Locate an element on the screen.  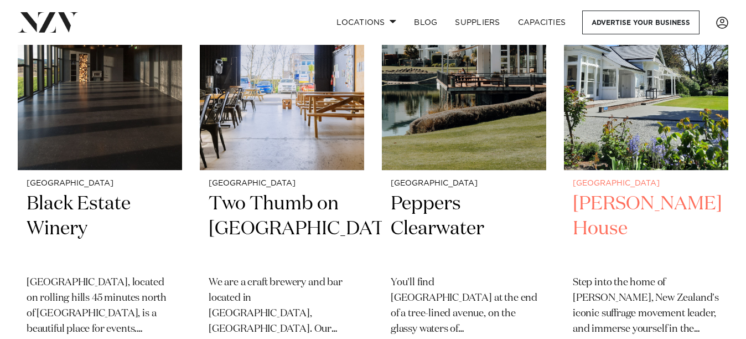
img: nzv-logo.png is located at coordinates (48, 22).